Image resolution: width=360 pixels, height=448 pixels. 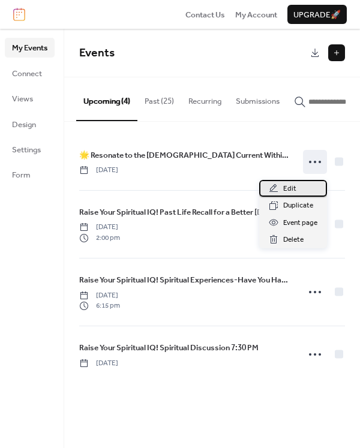 I want to click on a: Connect, so click(x=29, y=73).